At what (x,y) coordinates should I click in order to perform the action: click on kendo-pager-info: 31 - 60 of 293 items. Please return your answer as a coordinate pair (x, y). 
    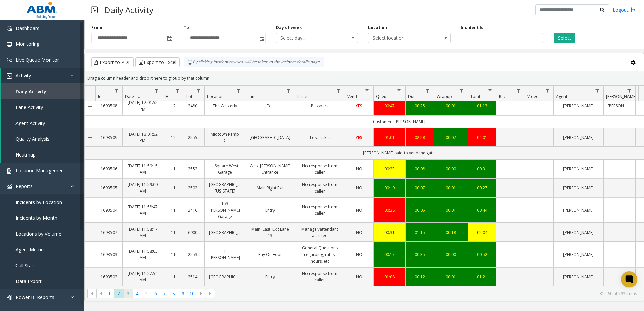
    Looking at the image, I should click on (427, 293).